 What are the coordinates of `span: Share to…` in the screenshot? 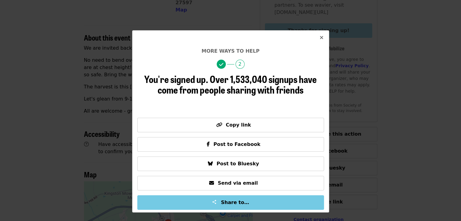 It's located at (235, 203).